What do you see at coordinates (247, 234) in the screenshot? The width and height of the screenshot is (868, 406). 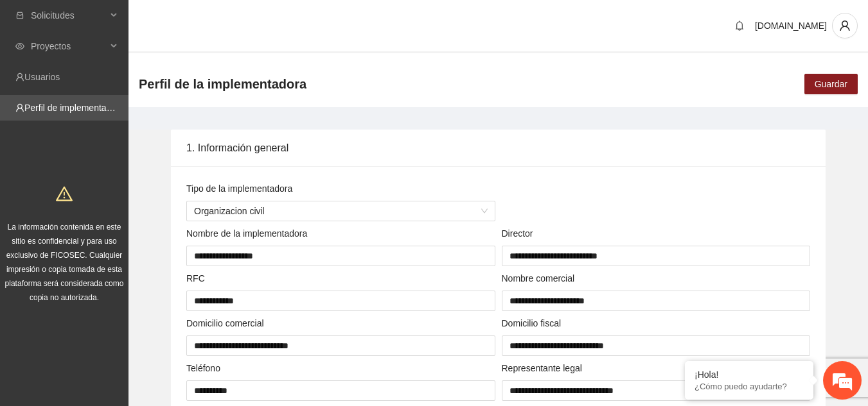 I see `label: Nombre de la implementadora` at bounding box center [247, 234].